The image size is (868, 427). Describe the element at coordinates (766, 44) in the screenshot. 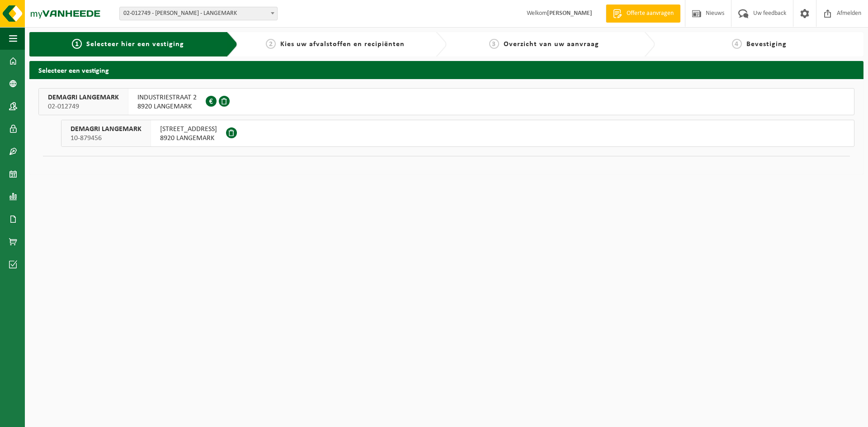

I see `span: Bevestiging` at that location.